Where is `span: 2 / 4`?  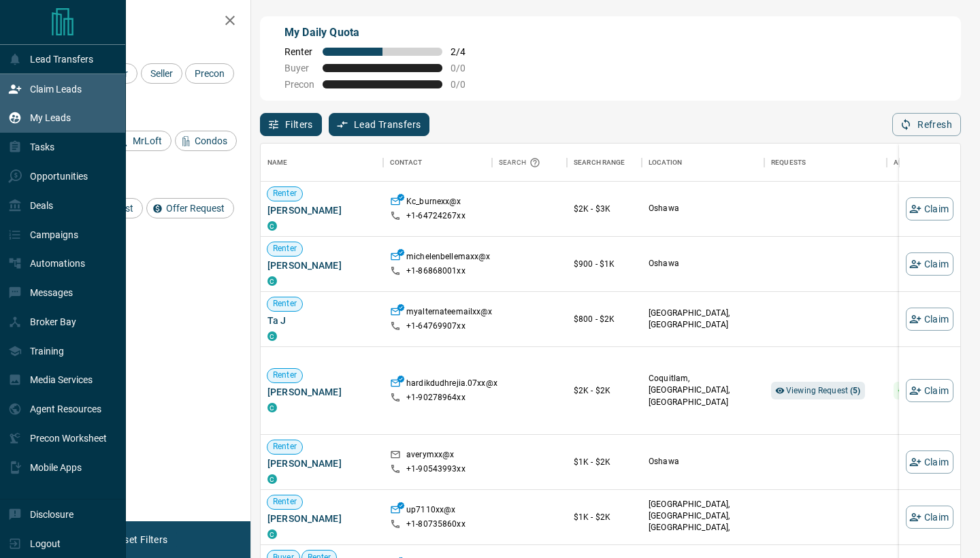 span: 2 / 4 is located at coordinates (466, 51).